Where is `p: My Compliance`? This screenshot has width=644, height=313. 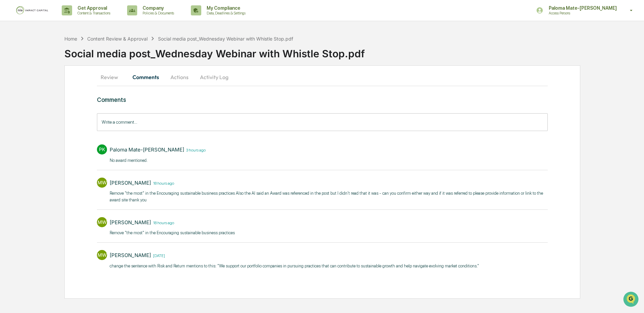 p: My Compliance is located at coordinates (225, 8).